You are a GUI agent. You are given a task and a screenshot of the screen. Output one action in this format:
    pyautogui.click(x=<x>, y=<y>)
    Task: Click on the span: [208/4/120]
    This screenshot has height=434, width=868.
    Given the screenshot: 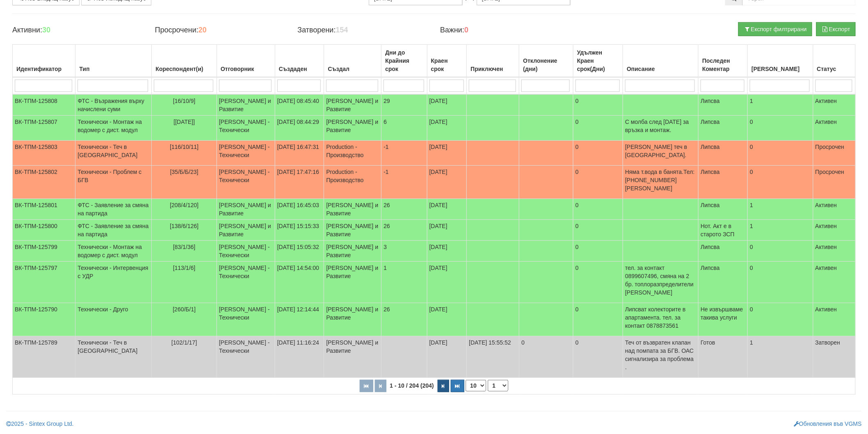 What is the action you would take?
    pyautogui.click(x=184, y=205)
    